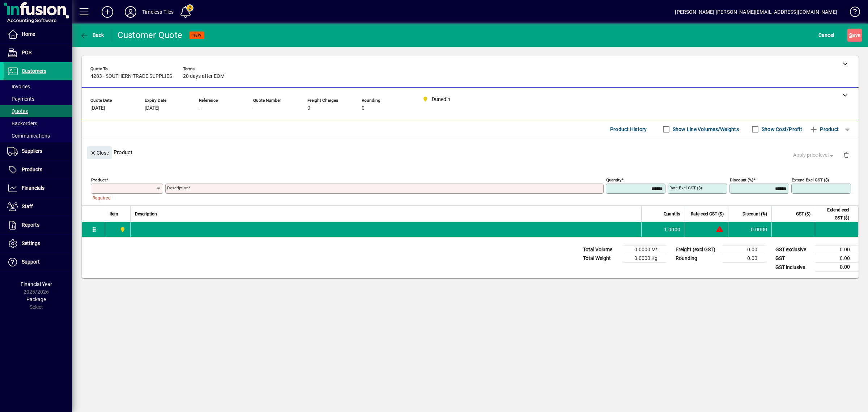 The width and height of the screenshot is (868, 412). I want to click on a: Backorders, so click(38, 123).